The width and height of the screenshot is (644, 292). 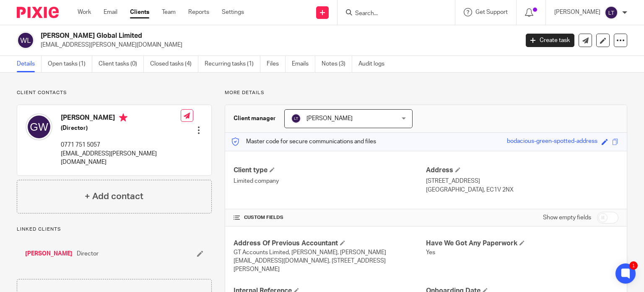 I want to click on a: Details, so click(x=29, y=64).